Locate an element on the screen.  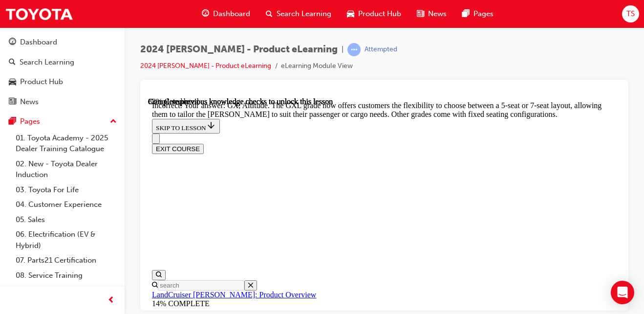
span: SKIP TO LESSON is located at coordinates (38, 30).